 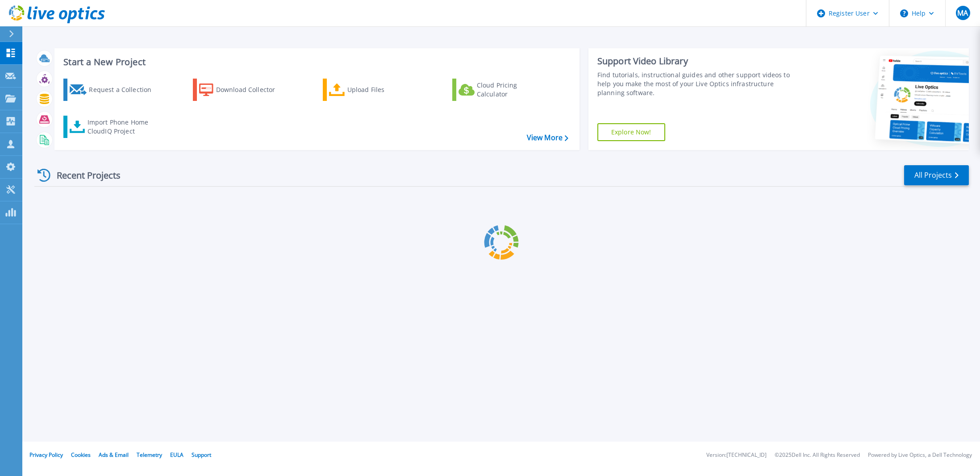 What do you see at coordinates (124, 90) in the screenshot?
I see `div: Request a Collection` at bounding box center [124, 90].